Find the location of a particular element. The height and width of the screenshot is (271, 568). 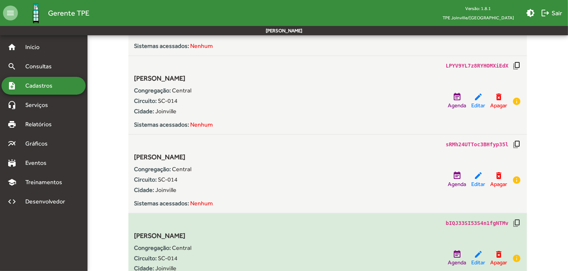

span: Eventos is located at coordinates (39, 163).